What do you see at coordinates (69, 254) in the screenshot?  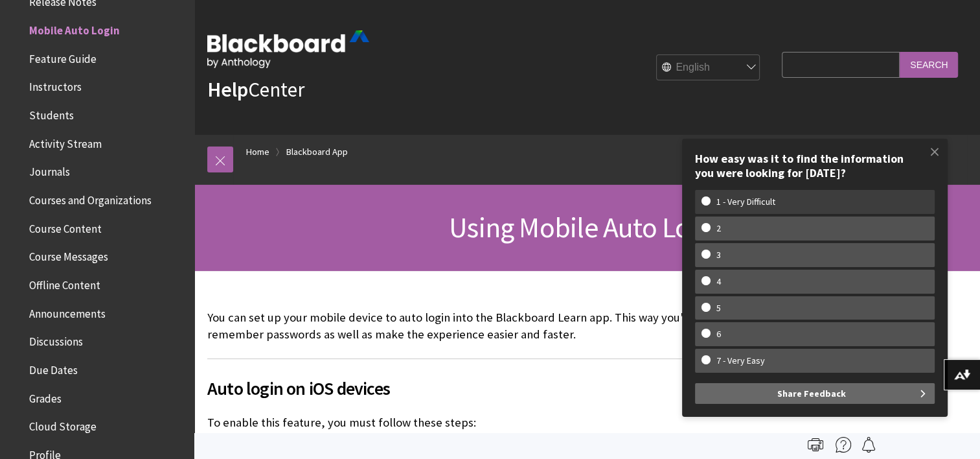 I see `span: Course Messages` at bounding box center [69, 254].